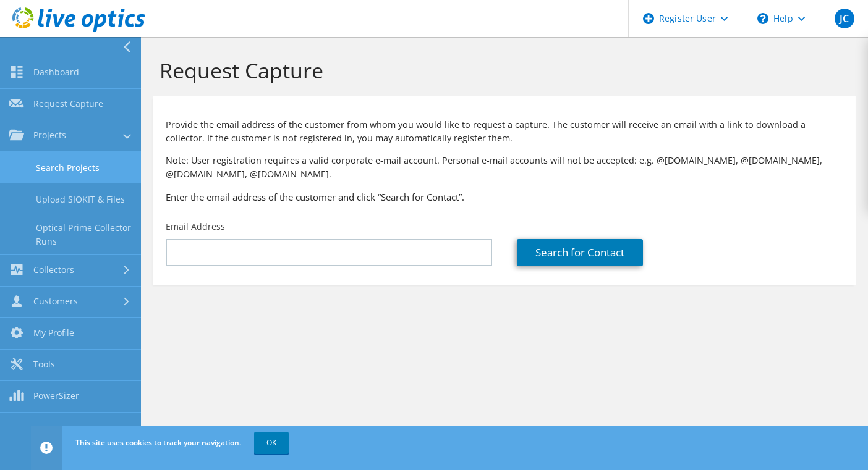 The image size is (868, 470). Describe the element at coordinates (505, 167) in the screenshot. I see `p: Note: User registration requires a valid corporate e-mail account. Personal e-mail accounts will ...` at that location.